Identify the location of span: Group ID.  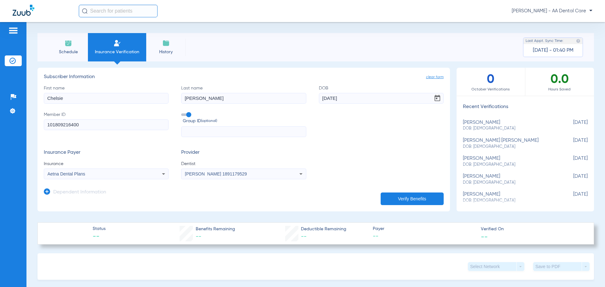
(244, 121).